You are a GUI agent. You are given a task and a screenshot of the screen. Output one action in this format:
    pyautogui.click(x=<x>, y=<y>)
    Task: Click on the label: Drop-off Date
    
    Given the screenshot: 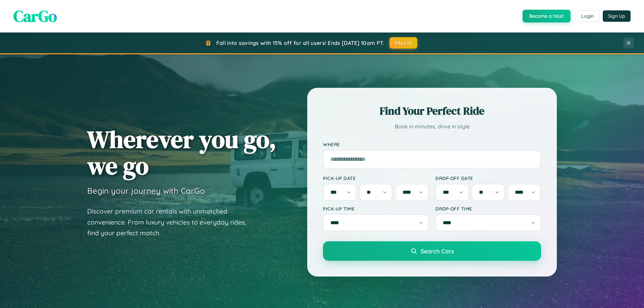 What is the action you would take?
    pyautogui.click(x=488, y=178)
    